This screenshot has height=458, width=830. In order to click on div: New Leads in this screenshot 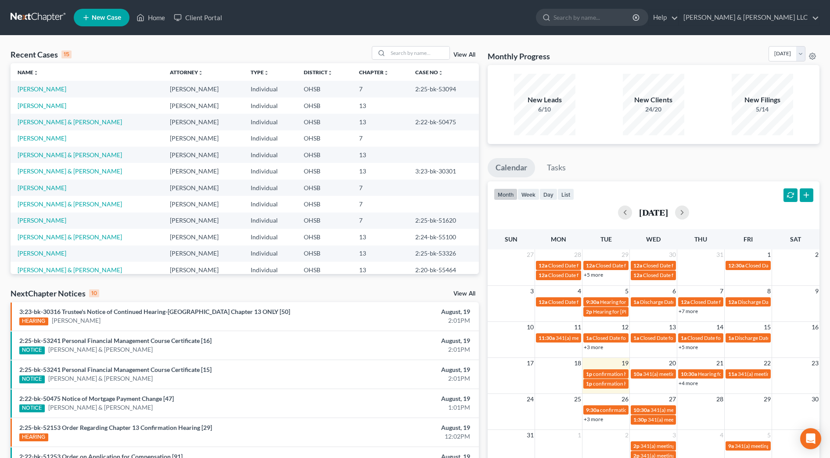, I will do `click(545, 100)`.